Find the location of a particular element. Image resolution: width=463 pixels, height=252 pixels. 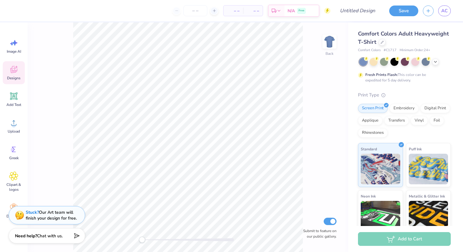

img: Standard is located at coordinates (380, 169).